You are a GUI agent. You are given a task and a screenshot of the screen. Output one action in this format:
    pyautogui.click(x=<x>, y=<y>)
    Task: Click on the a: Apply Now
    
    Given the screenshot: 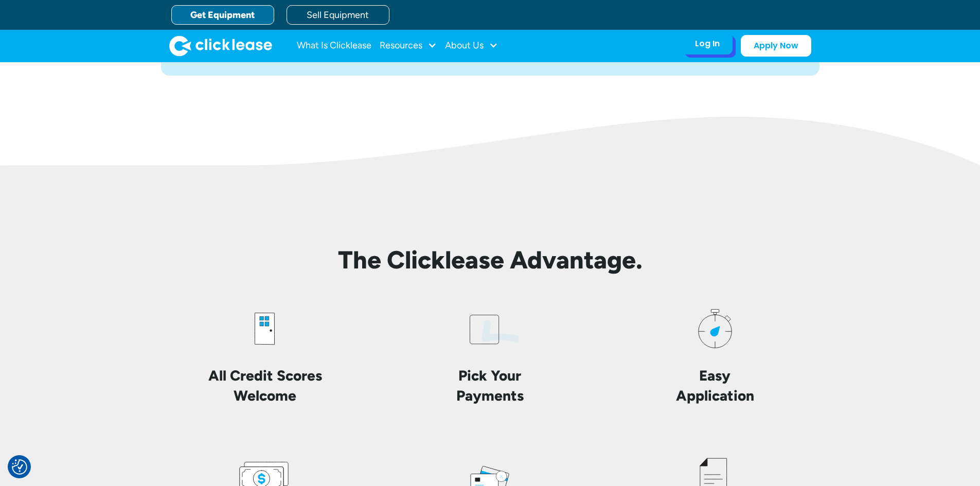 What is the action you would take?
    pyautogui.click(x=776, y=46)
    